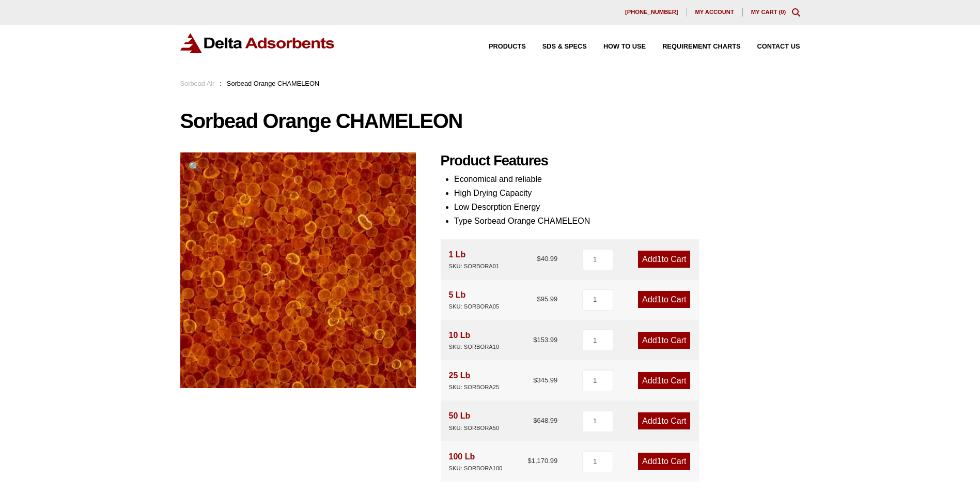 The image size is (980, 493). What do you see at coordinates (783, 12) in the screenshot?
I see `span: 0` at bounding box center [783, 12].